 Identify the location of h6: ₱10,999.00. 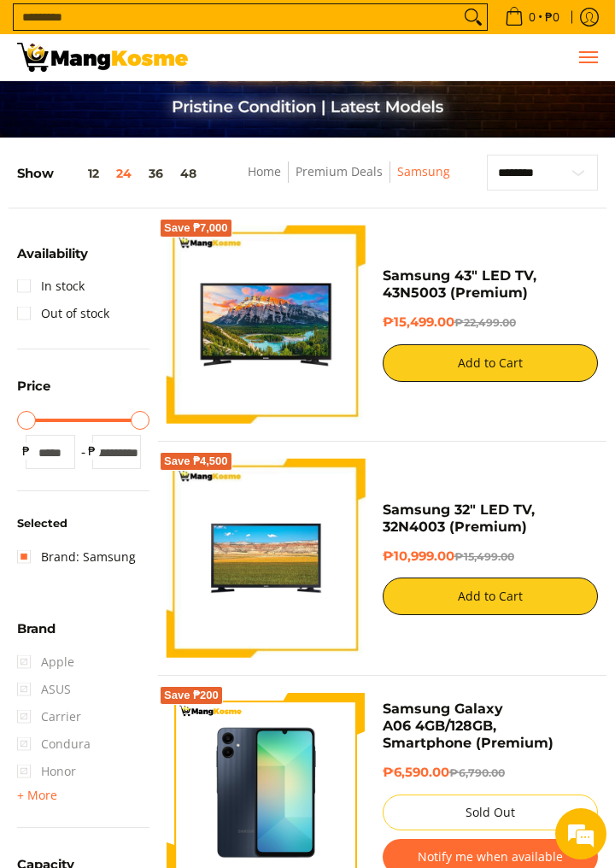
(491, 557).